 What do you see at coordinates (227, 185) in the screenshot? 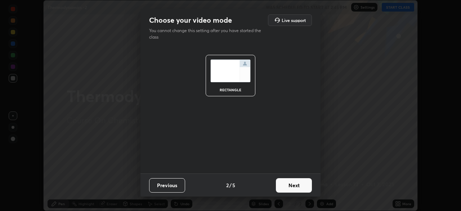
I see `h4: 2` at bounding box center [227, 185].